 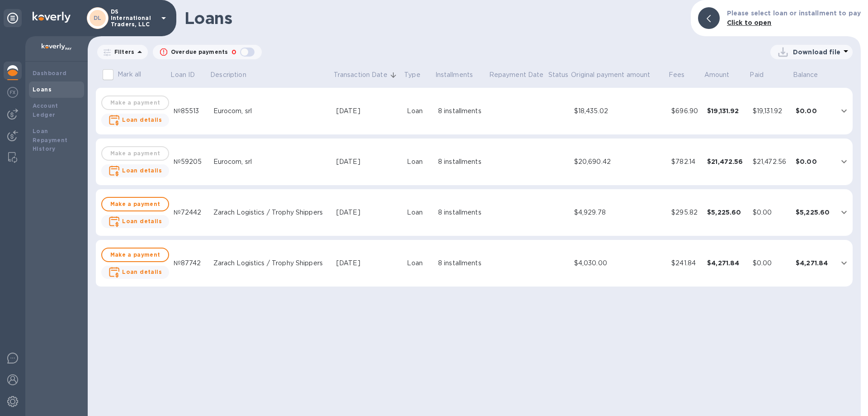 What do you see at coordinates (42, 89) in the screenshot?
I see `b: Loans` at bounding box center [42, 89].